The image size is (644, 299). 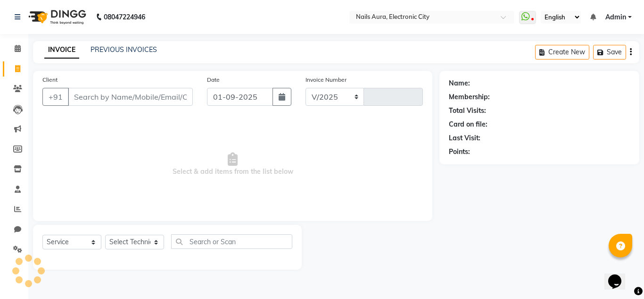 I want to click on div: Name:, so click(x=460, y=83).